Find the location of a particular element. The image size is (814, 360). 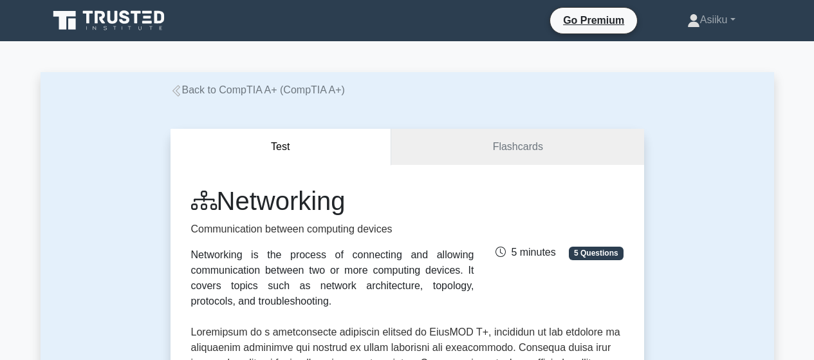

a: Go Premium is located at coordinates (593, 20).